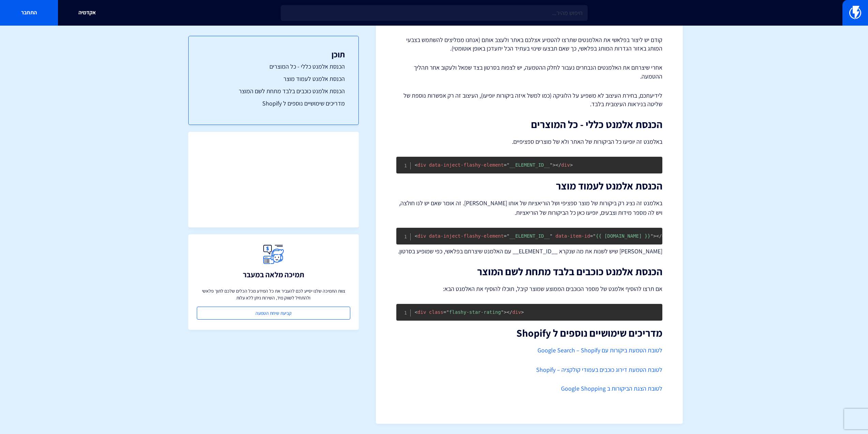 The image size is (868, 434). I want to click on p: לידיעתכם, בחירת העיצוב לא משפיע על הלוגיקה (כמו למשל איזה ביקורות יופיעו), העיצוב זה רק אפשרות נו..., so click(529, 99).